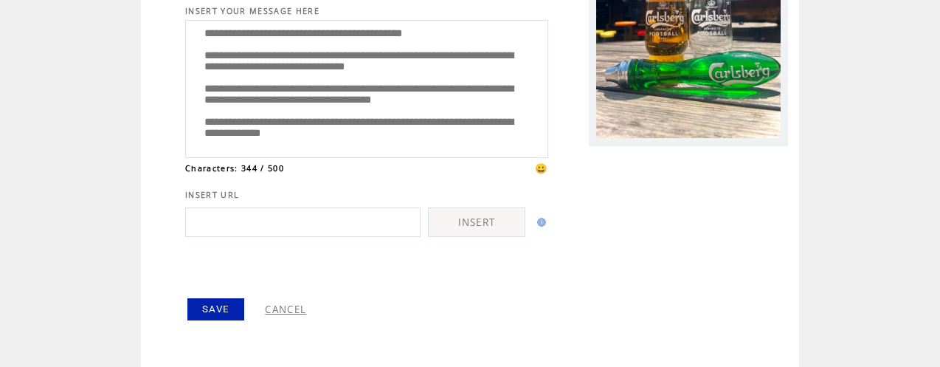 This screenshot has width=940, height=367. I want to click on a: INSERT, so click(477, 222).